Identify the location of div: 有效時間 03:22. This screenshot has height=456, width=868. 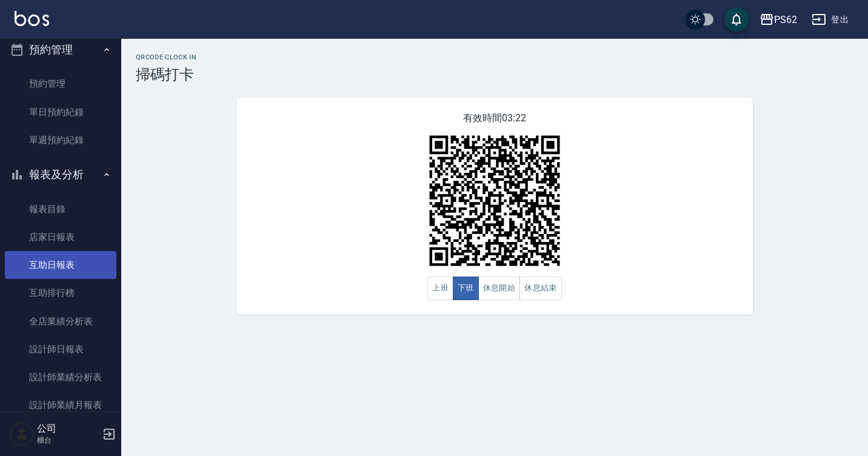
(495, 206).